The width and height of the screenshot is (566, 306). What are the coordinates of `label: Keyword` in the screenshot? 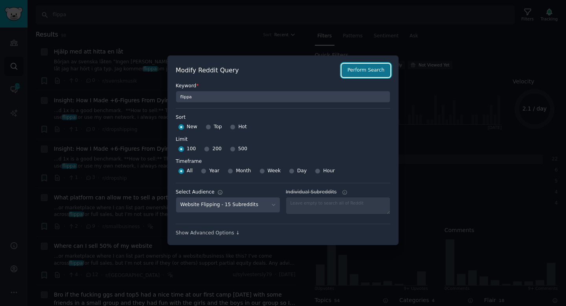 It's located at (283, 86).